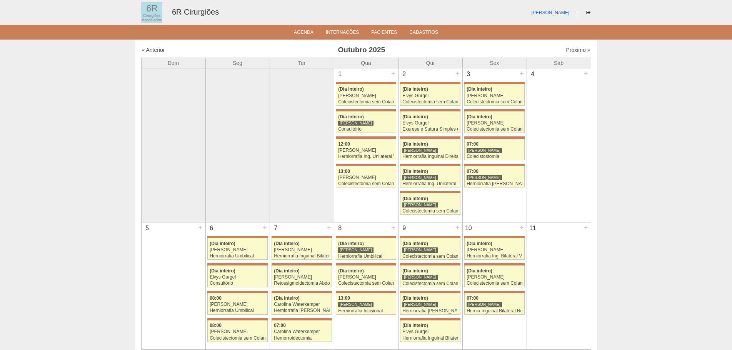 The width and height of the screenshot is (732, 350). What do you see at coordinates (302, 332) in the screenshot?
I see `a: 07:00 Carolina Waterkemper Hemorroidectomia` at bounding box center [302, 332].